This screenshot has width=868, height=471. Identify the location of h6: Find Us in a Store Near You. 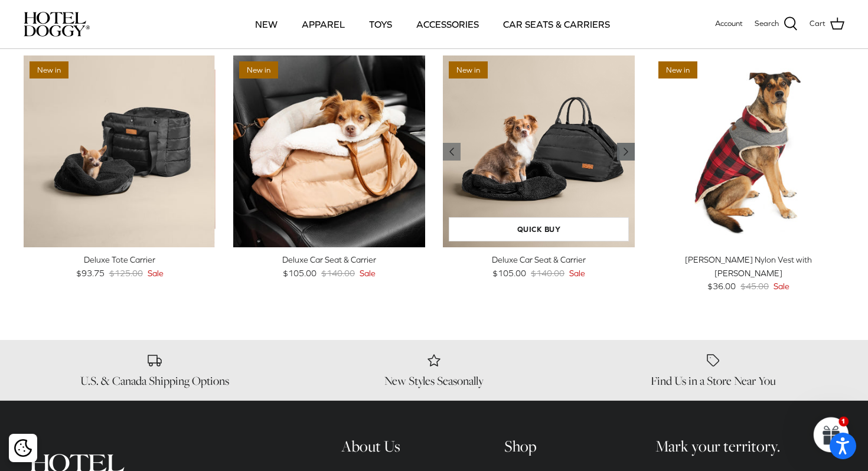
(713, 381).